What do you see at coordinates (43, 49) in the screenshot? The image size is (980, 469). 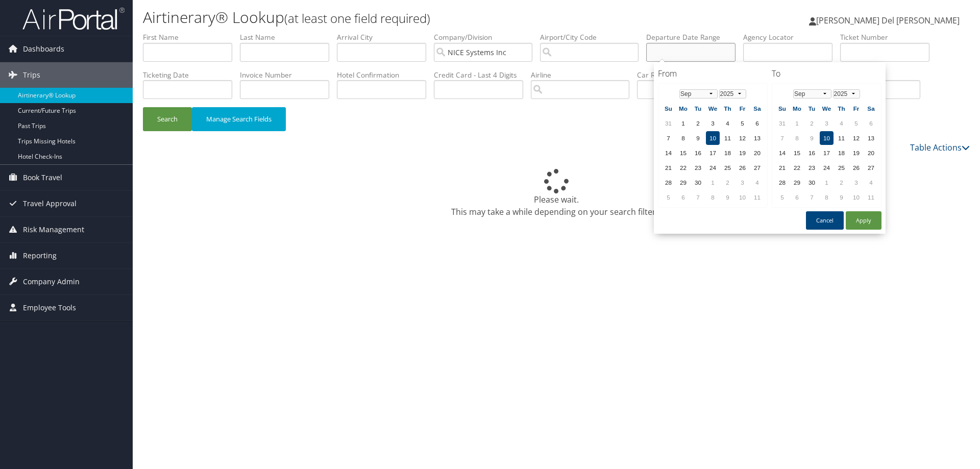 I see `span: Dashboards` at bounding box center [43, 49].